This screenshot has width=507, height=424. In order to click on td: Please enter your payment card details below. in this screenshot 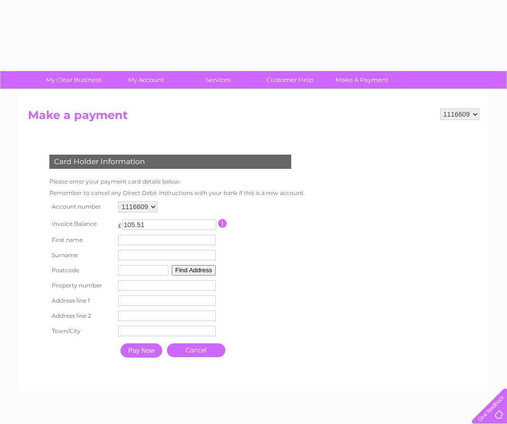, I will do `click(177, 182)`.